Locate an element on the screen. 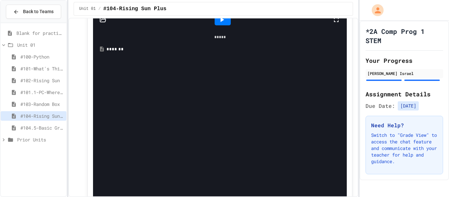 This screenshot has height=197, width=449. p: Switch to "Grade View" to access the chat feature and communicate with your teacher for help and ... is located at coordinates (404, 148).